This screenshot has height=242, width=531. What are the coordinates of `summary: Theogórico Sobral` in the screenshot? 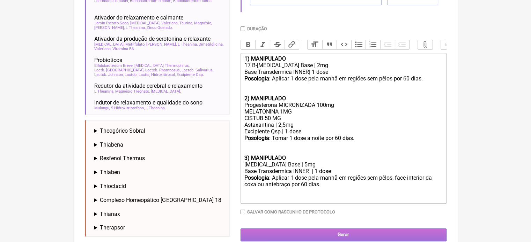 It's located at (159, 131).